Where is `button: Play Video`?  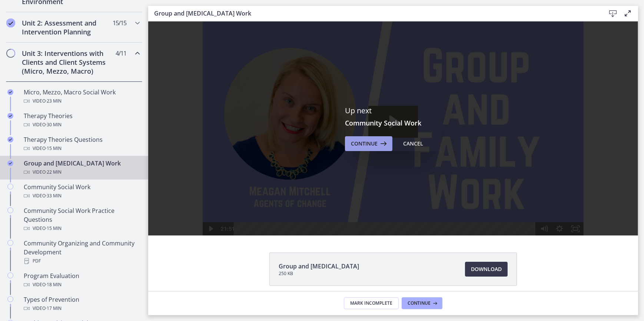
button: Play Video is located at coordinates (62, 207).